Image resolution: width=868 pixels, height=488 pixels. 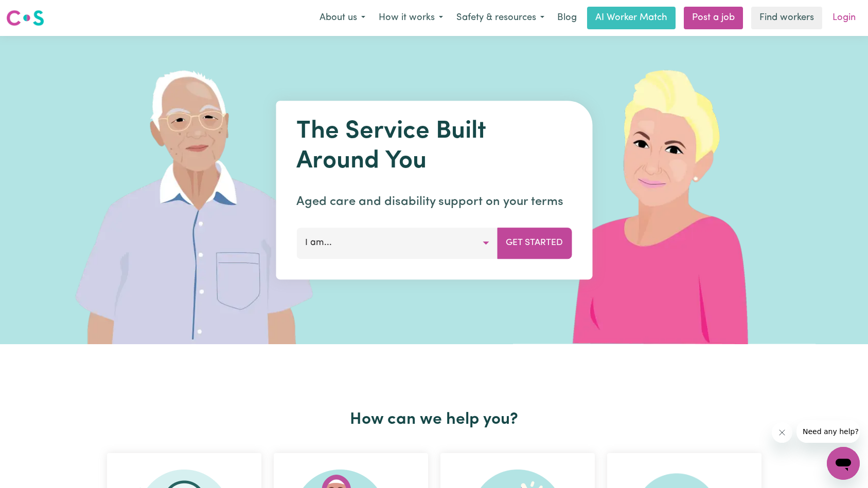 I want to click on img: Careseekers logo, so click(x=25, y=18).